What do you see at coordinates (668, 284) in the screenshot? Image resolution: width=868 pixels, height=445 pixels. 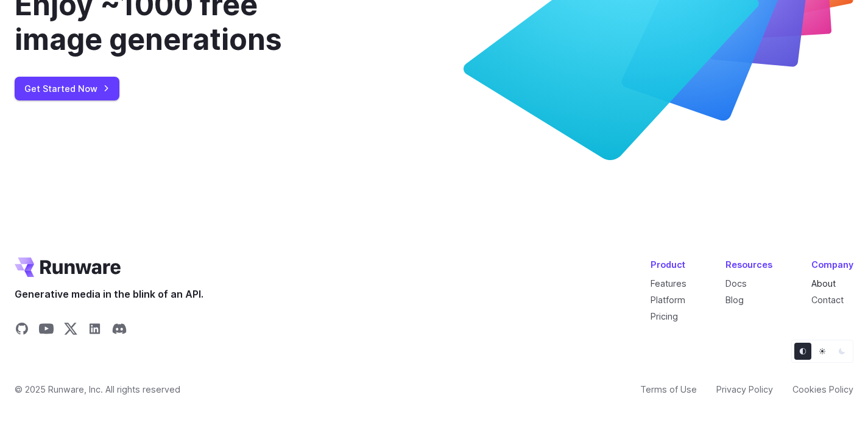 I see `a: Features` at bounding box center [668, 284].